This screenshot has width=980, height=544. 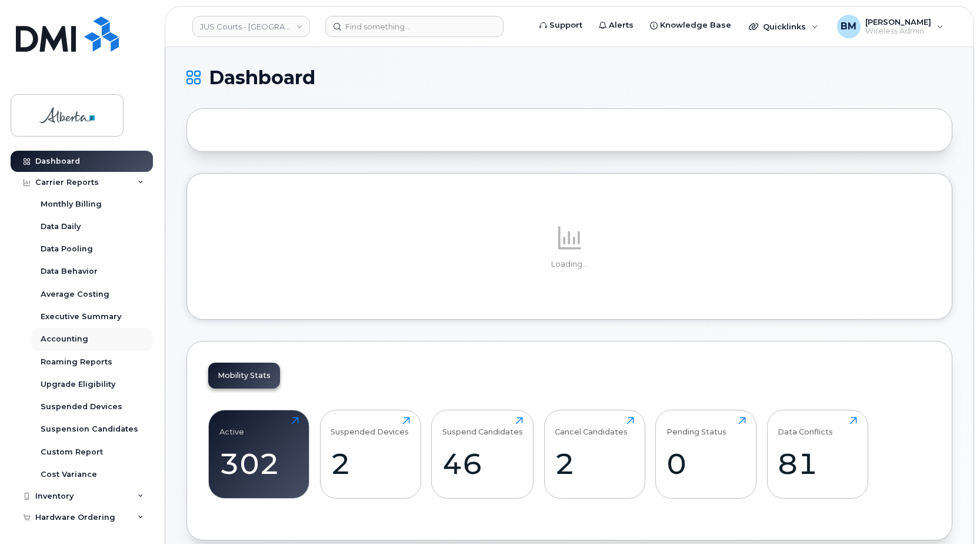 I want to click on div: 46, so click(x=482, y=463).